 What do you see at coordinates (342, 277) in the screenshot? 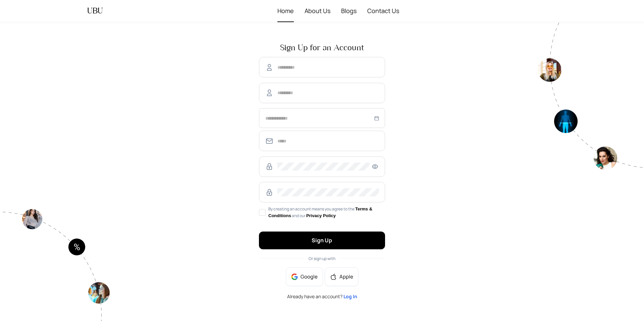
I see `button: appleApple` at bounding box center [342, 277].